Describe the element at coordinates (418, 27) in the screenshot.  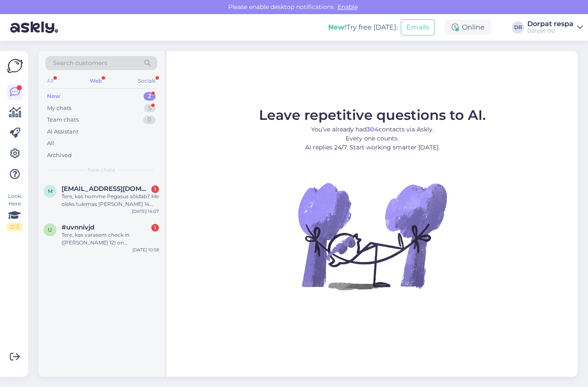
I see `button: Emails` at that location.